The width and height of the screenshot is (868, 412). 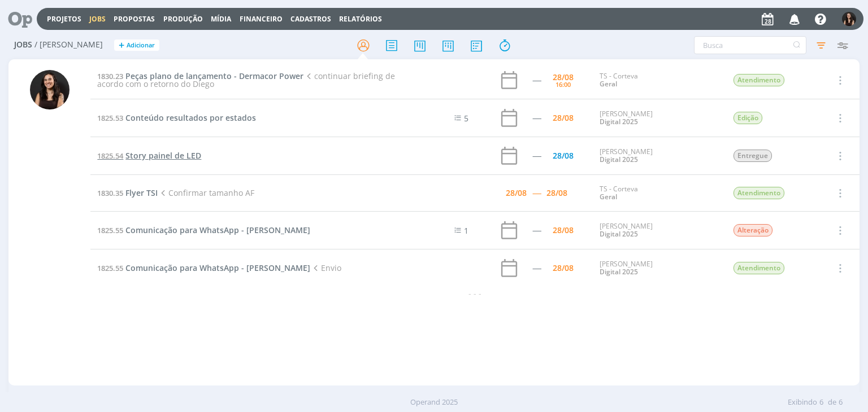 What do you see at coordinates (261, 19) in the screenshot?
I see `button: Financeiro` at bounding box center [261, 19].